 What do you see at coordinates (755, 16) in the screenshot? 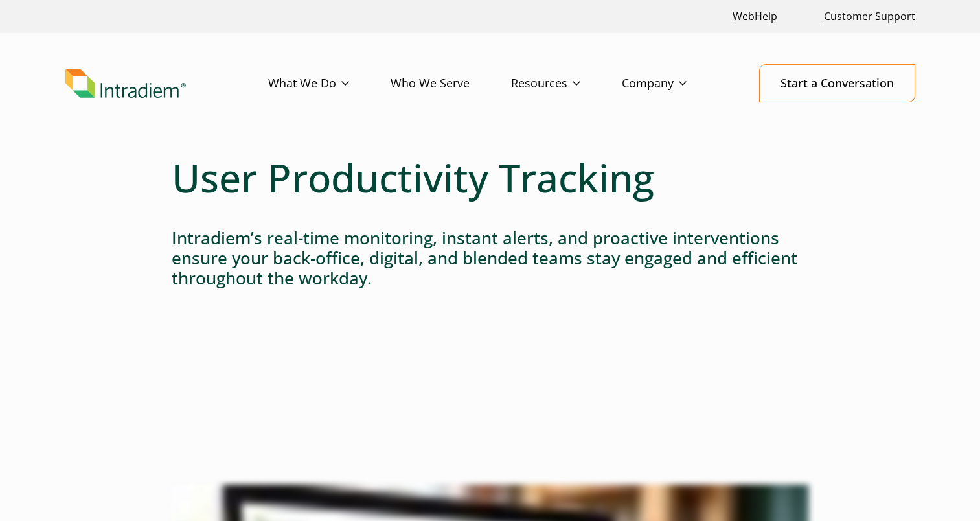
I see `a: Link opens in a new window` at bounding box center [755, 16].